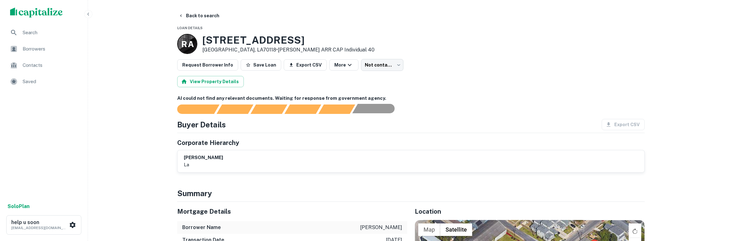  Describe the element at coordinates (44, 65) in the screenshot. I see `a: Contacts` at that location.